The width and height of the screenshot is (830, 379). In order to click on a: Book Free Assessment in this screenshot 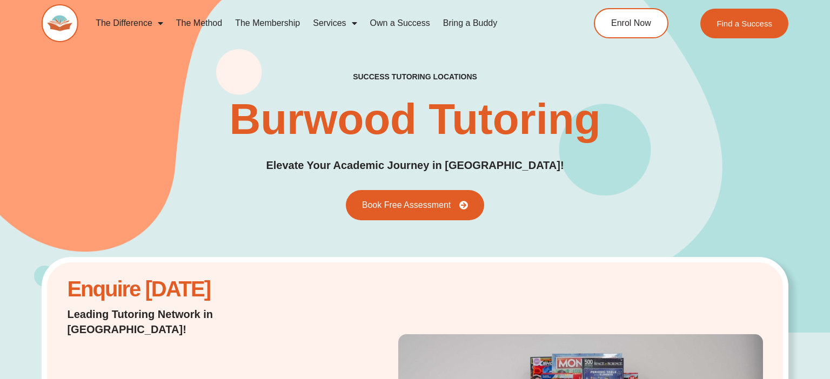, I will do `click(415, 205)`.